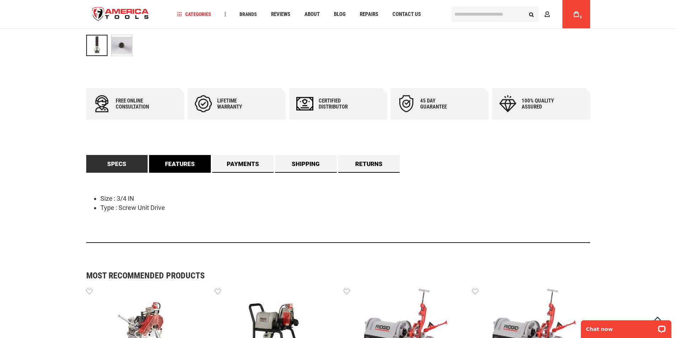 Image resolution: width=676 pixels, height=338 pixels. Describe the element at coordinates (326, 276) in the screenshot. I see `strong: Most Recommended Products` at that location.